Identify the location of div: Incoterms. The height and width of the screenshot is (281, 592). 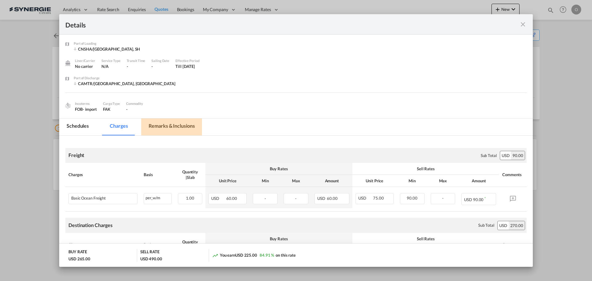
(86, 104).